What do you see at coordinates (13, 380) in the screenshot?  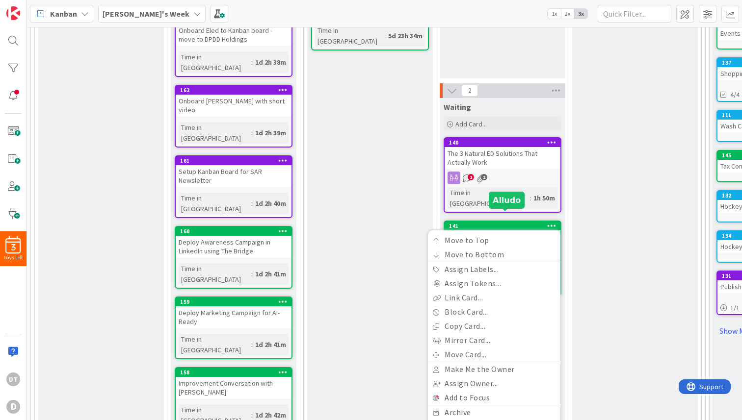 I see `div: DT` at bounding box center [13, 380].